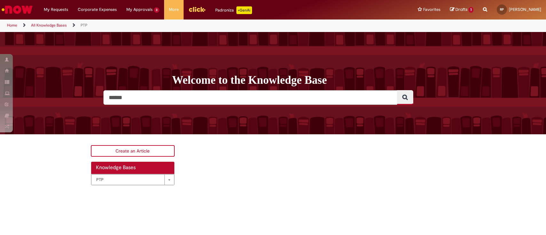  What do you see at coordinates (316, 80) in the screenshot?
I see `h1: Welcome to the Knowledge Base` at bounding box center [316, 80].